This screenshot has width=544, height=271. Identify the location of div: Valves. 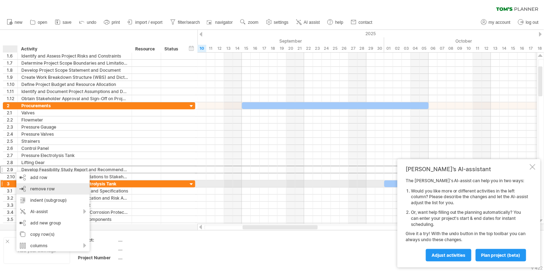
(75, 113).